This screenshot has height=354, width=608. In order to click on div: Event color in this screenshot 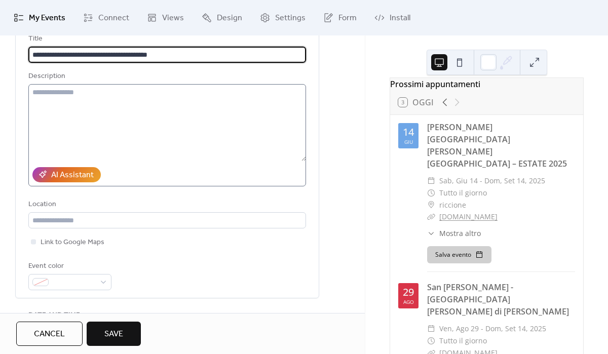, I will do `click(69, 266)`.